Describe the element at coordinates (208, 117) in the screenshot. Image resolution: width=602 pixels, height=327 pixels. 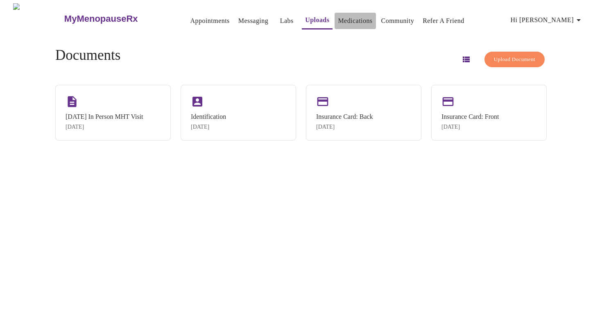
I see `div: Identification` at that location.